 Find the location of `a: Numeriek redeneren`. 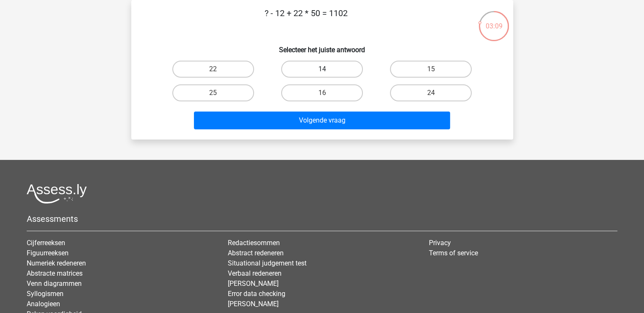

a: Numeriek redeneren is located at coordinates (57, 263).